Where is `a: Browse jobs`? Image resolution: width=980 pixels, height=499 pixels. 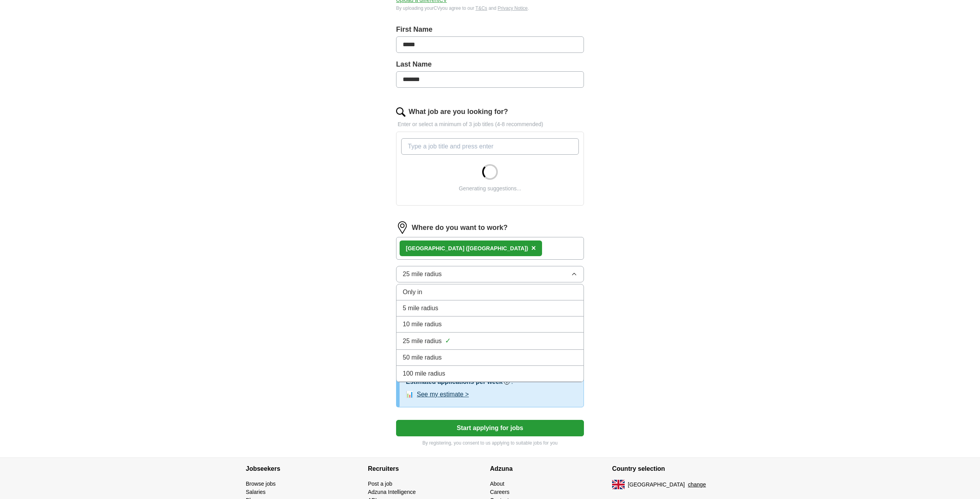
a: Browse jobs is located at coordinates (261, 484).